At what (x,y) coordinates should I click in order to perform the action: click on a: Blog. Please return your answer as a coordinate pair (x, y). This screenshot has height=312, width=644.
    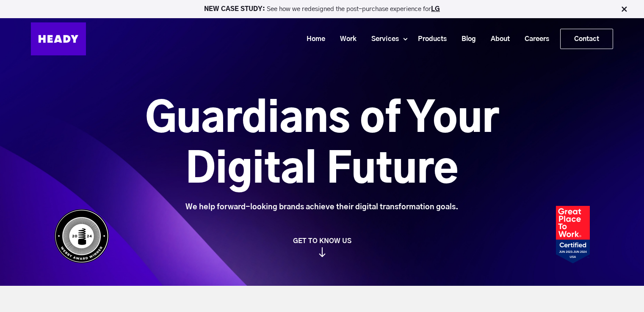
    Looking at the image, I should click on (465, 38).